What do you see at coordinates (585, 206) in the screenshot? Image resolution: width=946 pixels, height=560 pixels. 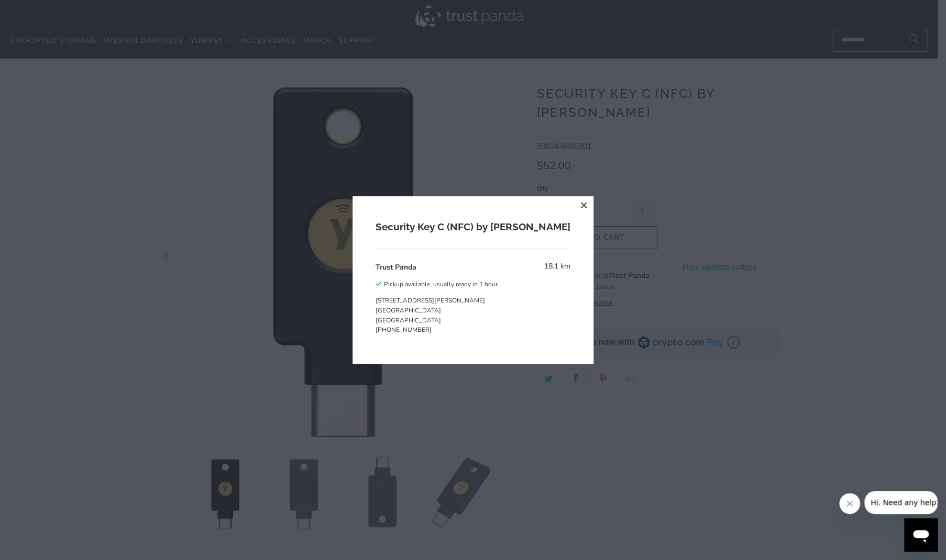 I see `button: close` at bounding box center [585, 206].